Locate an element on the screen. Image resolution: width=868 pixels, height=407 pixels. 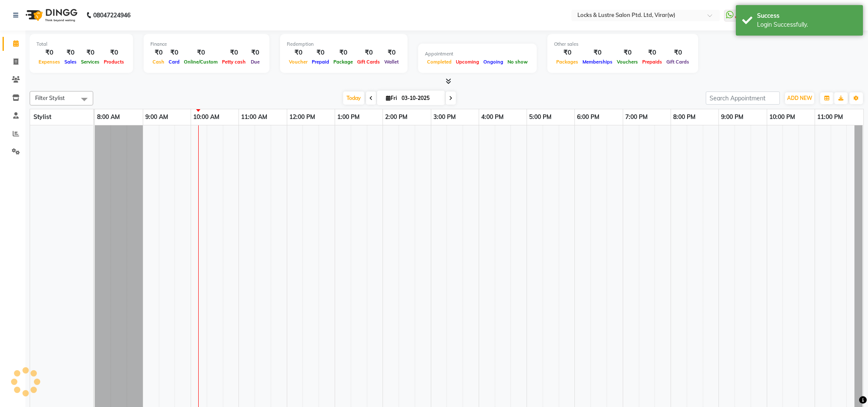
span: Cash is located at coordinates (159, 62).